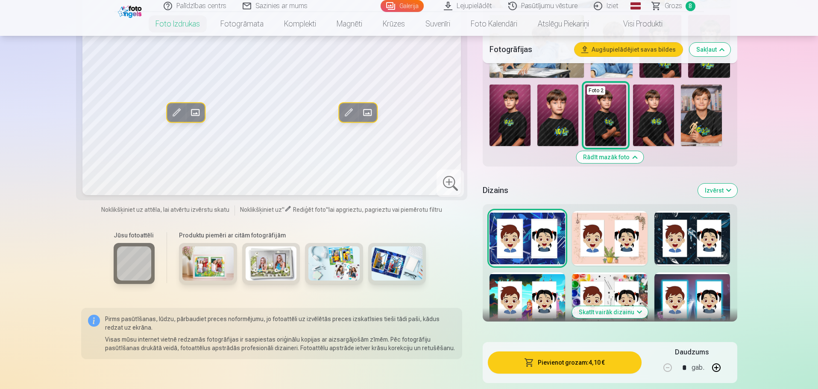 The image size is (818, 389). What do you see at coordinates (309, 210) in the screenshot?
I see `span: Rediģēt foto` at bounding box center [309, 210].